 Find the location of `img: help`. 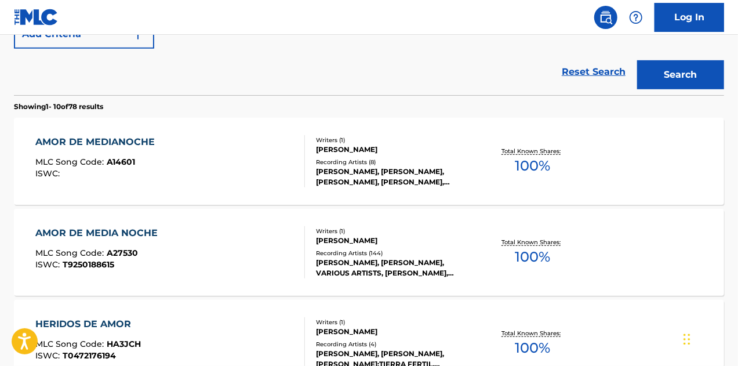

img: help is located at coordinates (636, 17).